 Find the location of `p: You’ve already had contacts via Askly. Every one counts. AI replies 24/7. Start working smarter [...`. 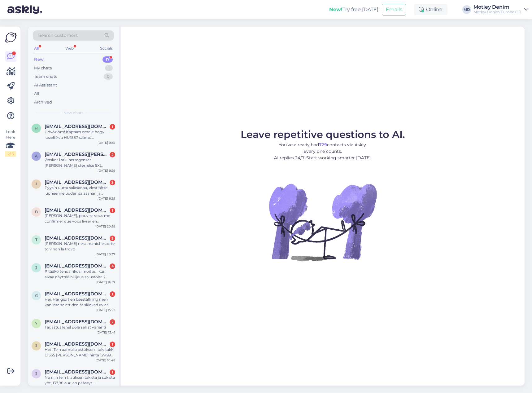

p: You’ve already had contacts via Askly. Every one counts. AI replies 24/7. Start working smarter [... is located at coordinates (323, 151).